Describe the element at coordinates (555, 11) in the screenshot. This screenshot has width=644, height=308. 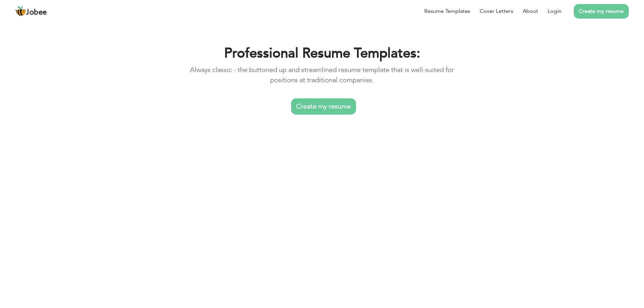
I see `a: Login` at that location.